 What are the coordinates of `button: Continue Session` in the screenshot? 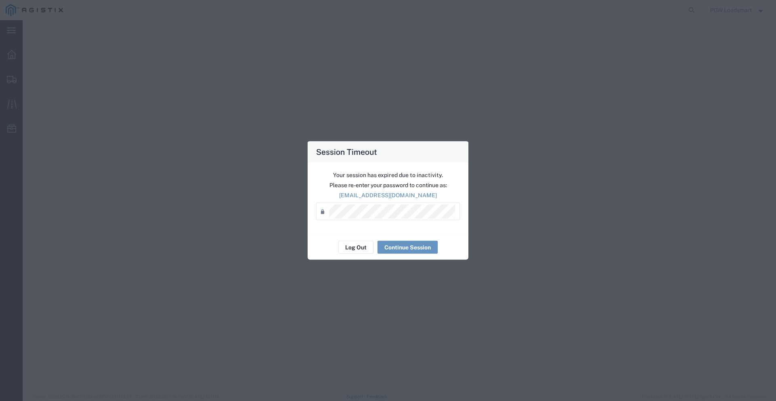 It's located at (408, 247).